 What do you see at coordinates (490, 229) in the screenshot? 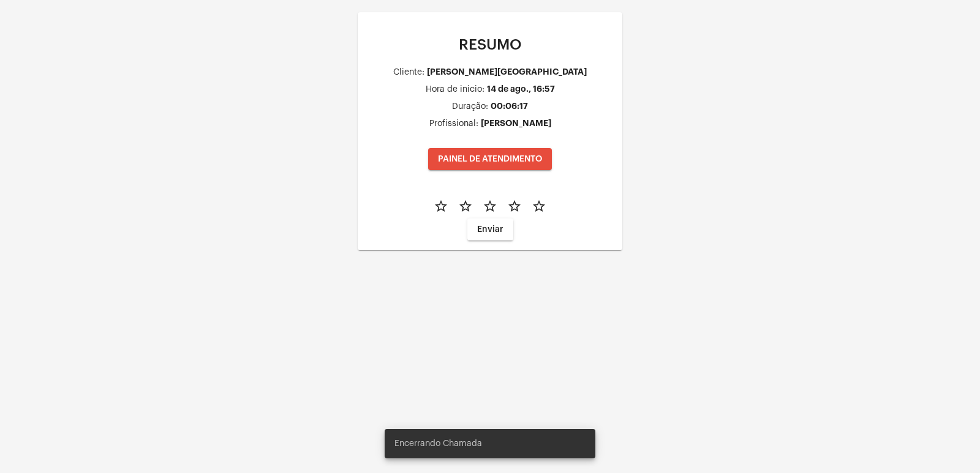
I see `button: Enviar` at bounding box center [490, 229].